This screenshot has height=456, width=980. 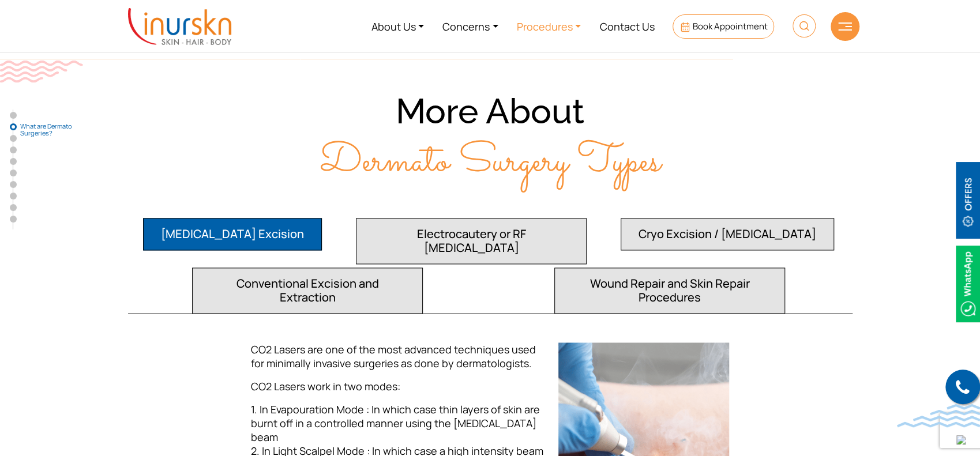 What do you see at coordinates (308, 290) in the screenshot?
I see `button: Conventional Excision and Extraction` at bounding box center [308, 290].